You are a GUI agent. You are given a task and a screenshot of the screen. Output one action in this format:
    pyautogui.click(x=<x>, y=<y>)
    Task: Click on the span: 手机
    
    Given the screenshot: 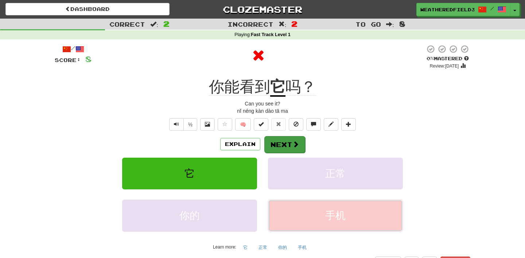 What is the action you would take?
    pyautogui.click(x=336, y=215)
    